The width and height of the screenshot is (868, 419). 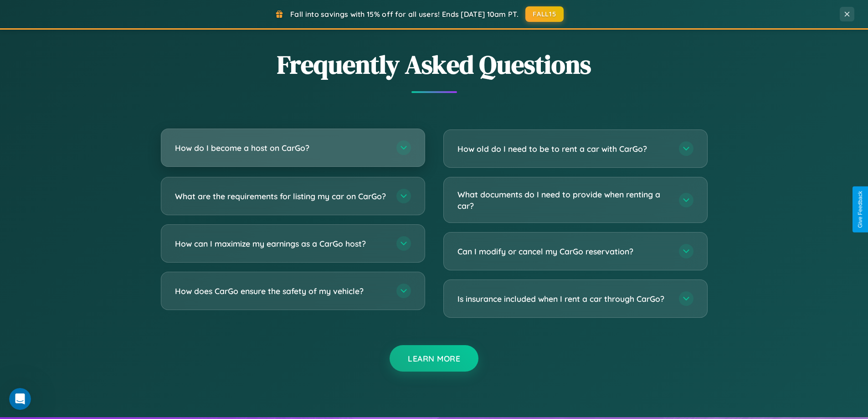 I want to click on h3: How does CarGo ensure the safety of my vehicle?, so click(x=281, y=291).